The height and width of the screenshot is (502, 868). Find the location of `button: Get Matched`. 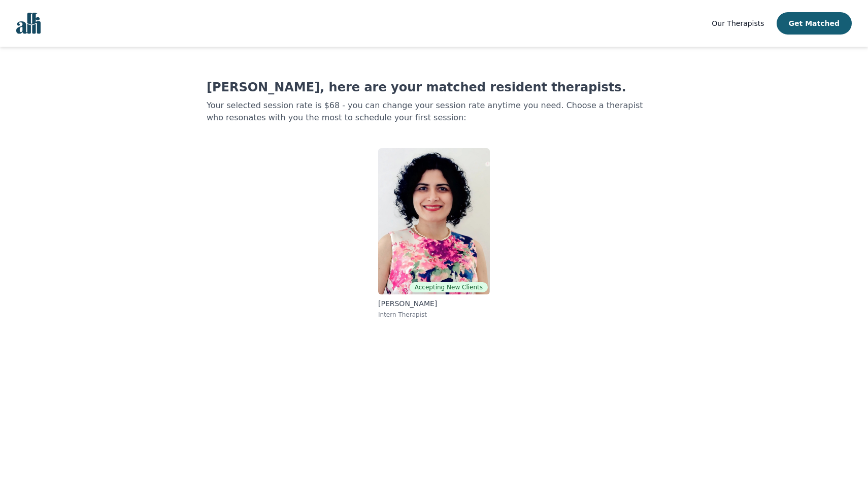

button: Get Matched is located at coordinates (814, 23).